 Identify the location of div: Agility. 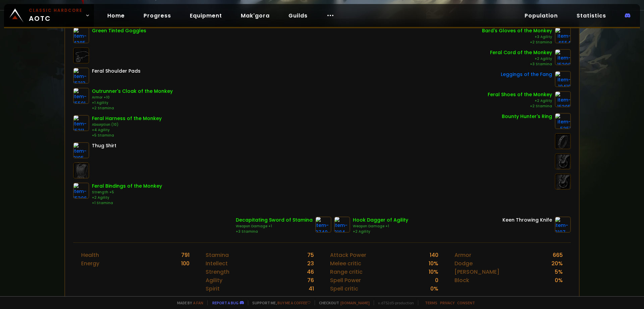
(214, 279).